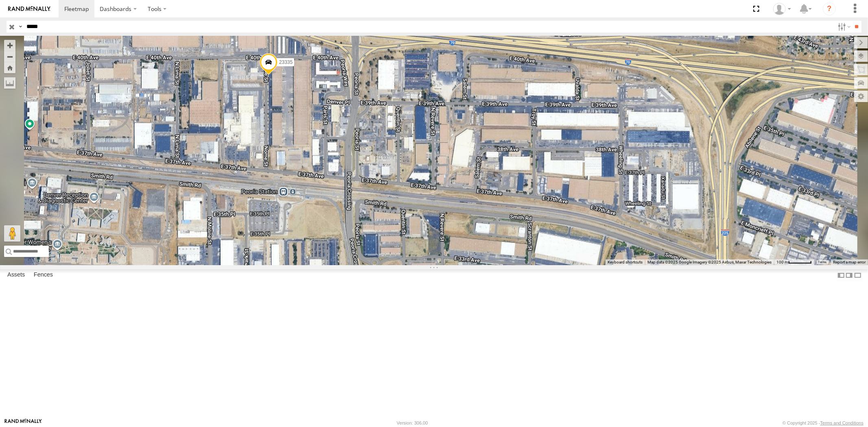  I want to click on label: Fences, so click(43, 276).